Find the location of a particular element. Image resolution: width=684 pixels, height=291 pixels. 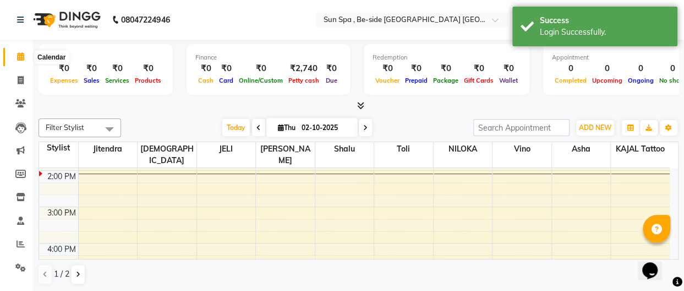

span: Gift Cards is located at coordinates (479, 80).